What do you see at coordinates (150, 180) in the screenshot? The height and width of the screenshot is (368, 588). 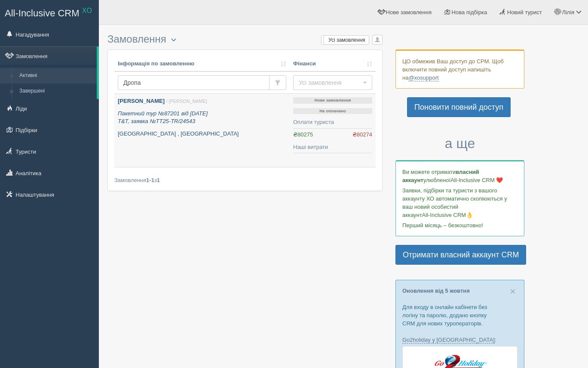 I see `b: 1-1` at bounding box center [150, 180].